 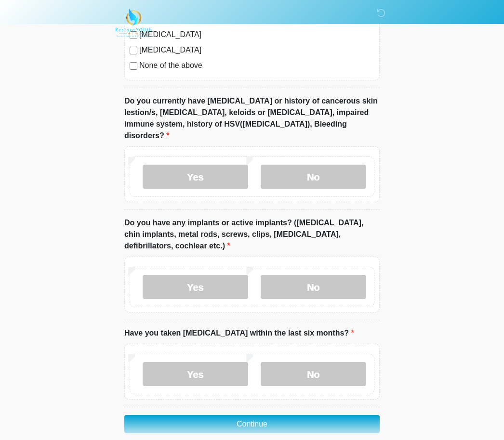 What do you see at coordinates (133, 23) in the screenshot?
I see `img: Restore YOUth Med Spa Logo` at bounding box center [133, 23].